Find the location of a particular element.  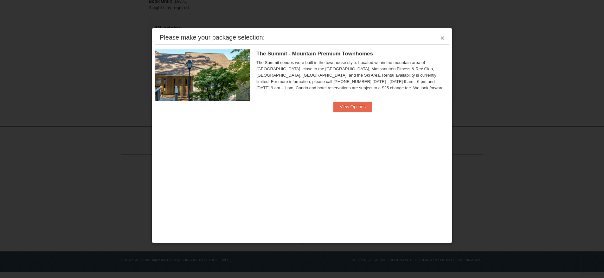

span: The Summit - Mountain Premium Townhomes is located at coordinates (314, 54).